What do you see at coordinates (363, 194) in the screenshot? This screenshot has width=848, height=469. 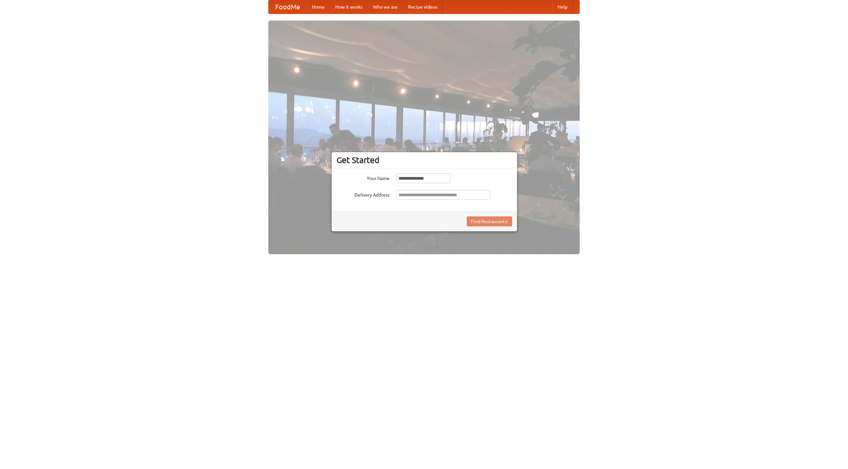 I see `label: Delivery Address` at bounding box center [363, 194].